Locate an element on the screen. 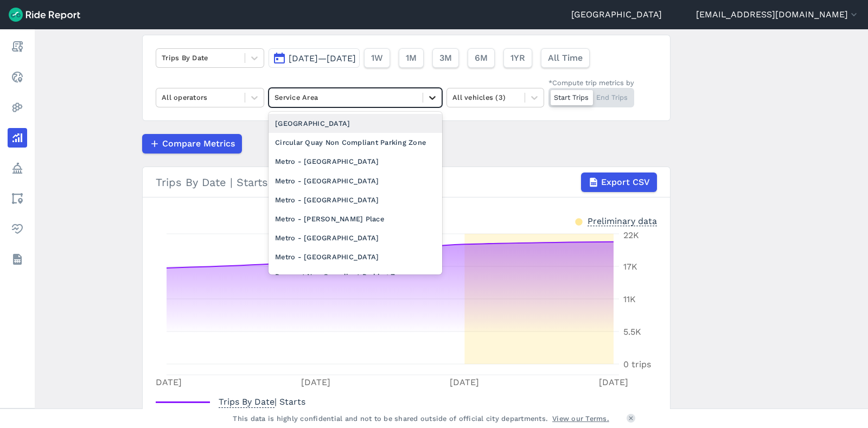  button: 1W is located at coordinates (377, 58).